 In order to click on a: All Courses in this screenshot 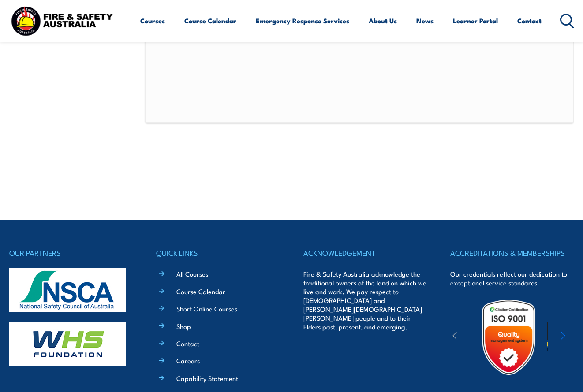, I will do `click(192, 273)`.